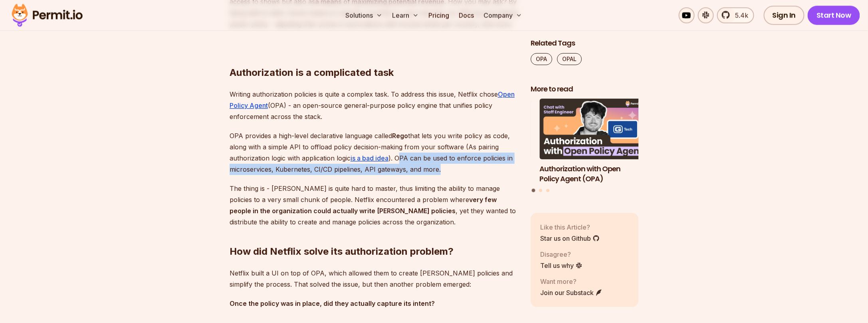 This screenshot has height=323, width=868. Describe the element at coordinates (47, 15) in the screenshot. I see `img: Permit logo` at that location.